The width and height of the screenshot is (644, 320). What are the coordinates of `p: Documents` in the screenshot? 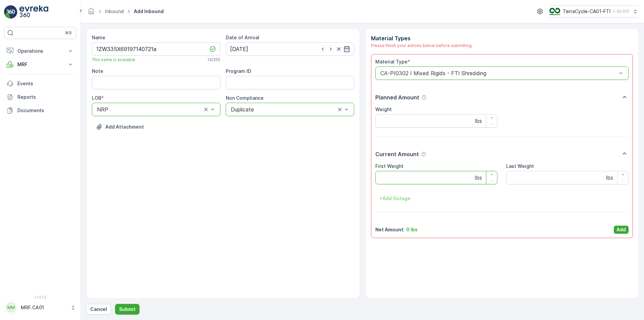 It's located at (45, 111).